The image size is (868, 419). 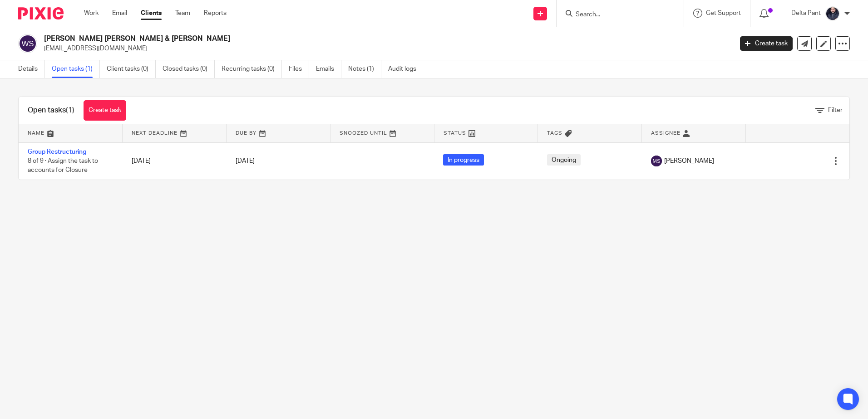 I want to click on a: Details, so click(x=32, y=69).